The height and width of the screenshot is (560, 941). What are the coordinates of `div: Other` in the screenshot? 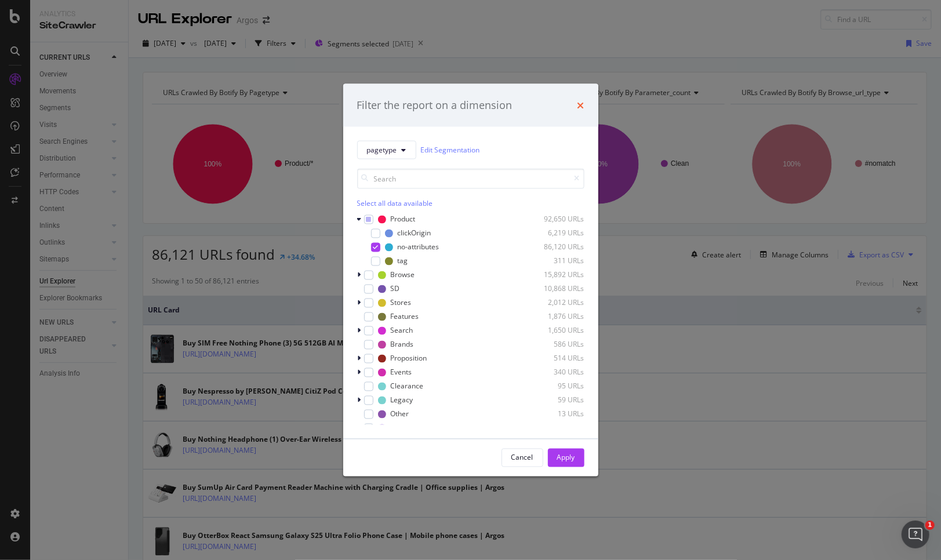 It's located at (400, 414).